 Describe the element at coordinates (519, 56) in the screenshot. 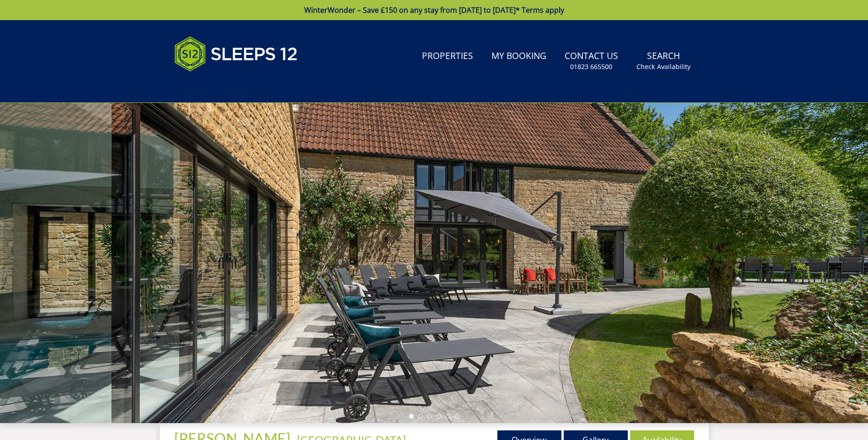

I see `a: My Booking` at that location.